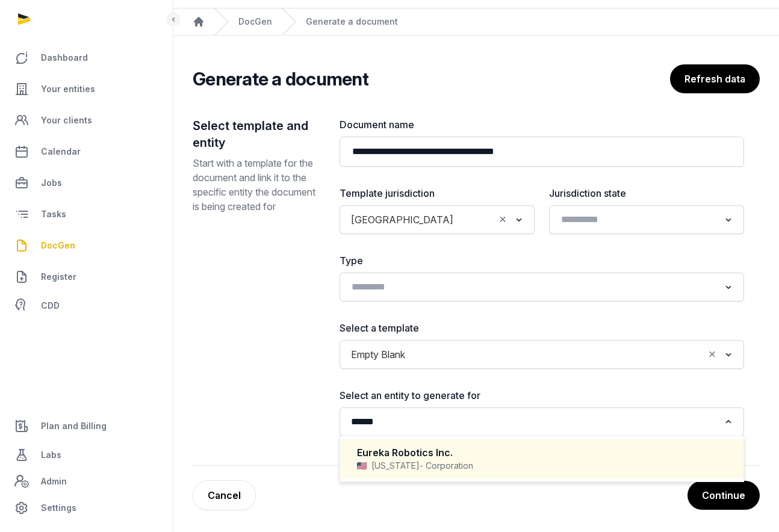 Image resolution: width=779 pixels, height=532 pixels. I want to click on a: Register, so click(86, 276).